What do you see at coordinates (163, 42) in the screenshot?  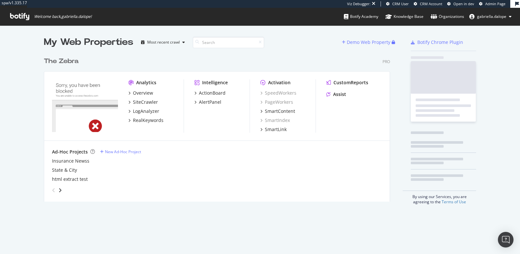 I see `button: Most recent crawl` at bounding box center [163, 42].